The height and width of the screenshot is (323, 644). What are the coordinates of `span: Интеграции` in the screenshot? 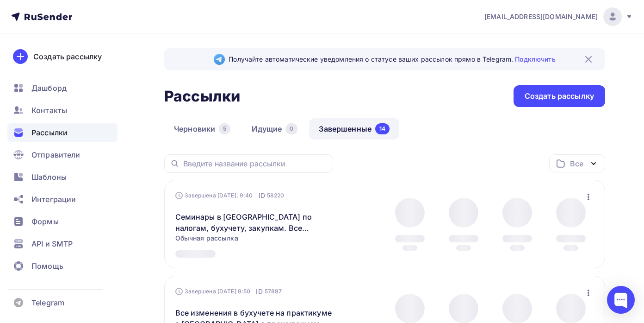 It's located at (54, 199).